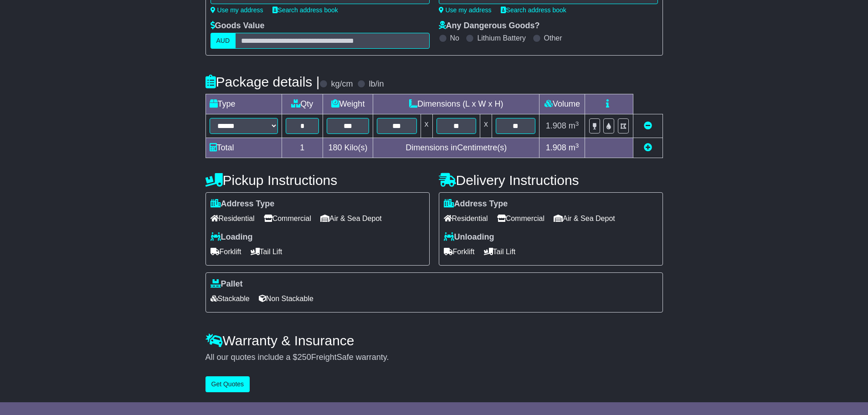 This screenshot has width=868, height=415. Describe the element at coordinates (455, 38) in the screenshot. I see `label: No` at that location.